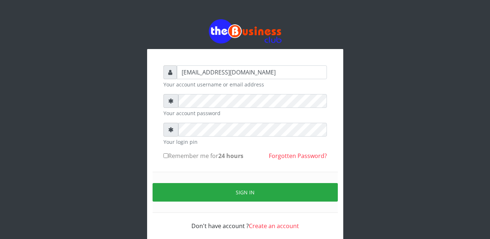  What do you see at coordinates (274, 226) in the screenshot?
I see `a: Create an account` at bounding box center [274, 226].